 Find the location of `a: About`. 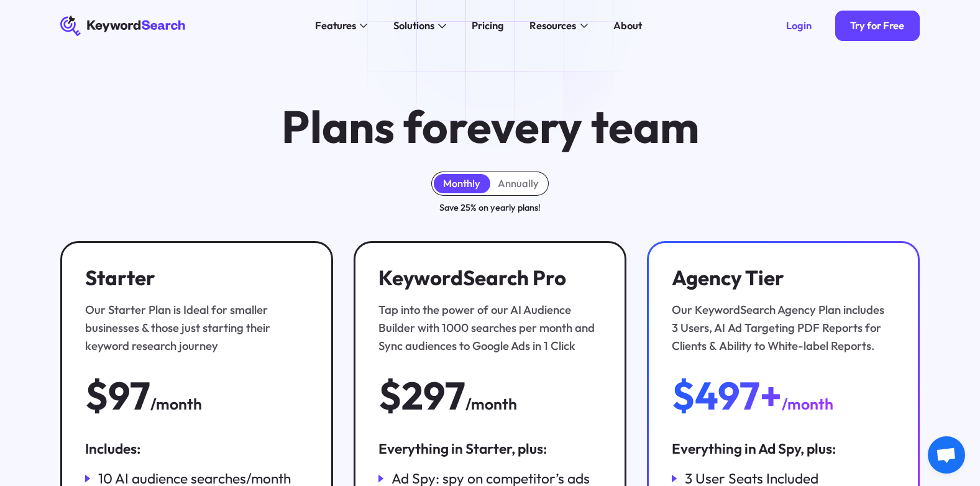

a: About is located at coordinates (628, 25).